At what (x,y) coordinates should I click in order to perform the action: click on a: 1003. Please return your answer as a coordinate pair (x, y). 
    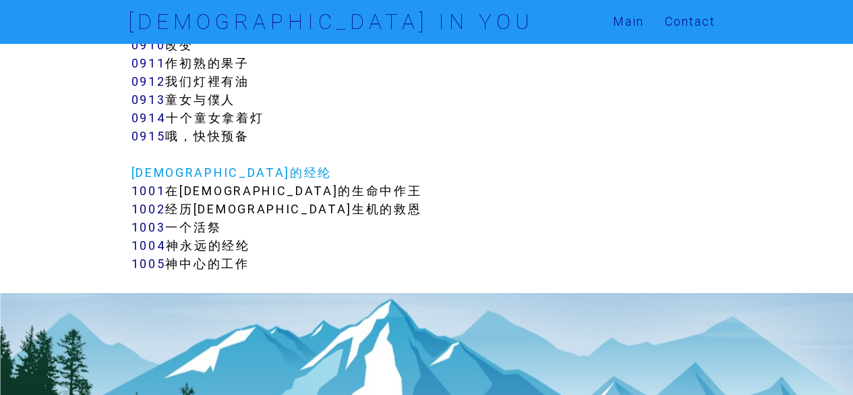
    Looking at the image, I should click on (148, 227).